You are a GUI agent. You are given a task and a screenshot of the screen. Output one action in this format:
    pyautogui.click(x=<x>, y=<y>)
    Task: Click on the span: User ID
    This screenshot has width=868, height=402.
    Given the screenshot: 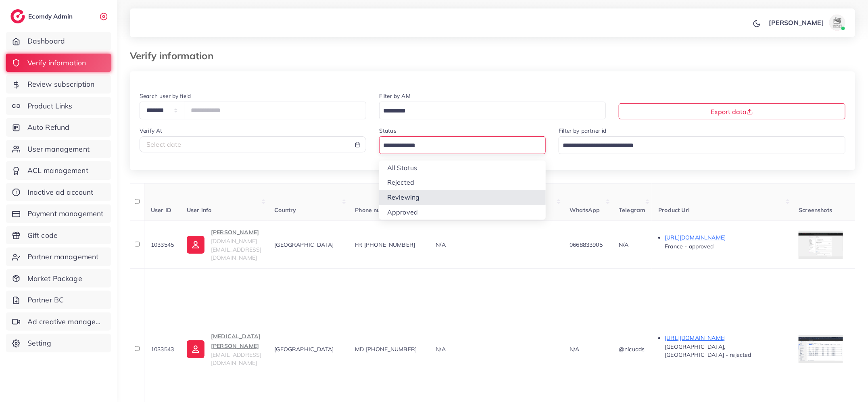 What is the action you would take?
    pyautogui.click(x=161, y=210)
    